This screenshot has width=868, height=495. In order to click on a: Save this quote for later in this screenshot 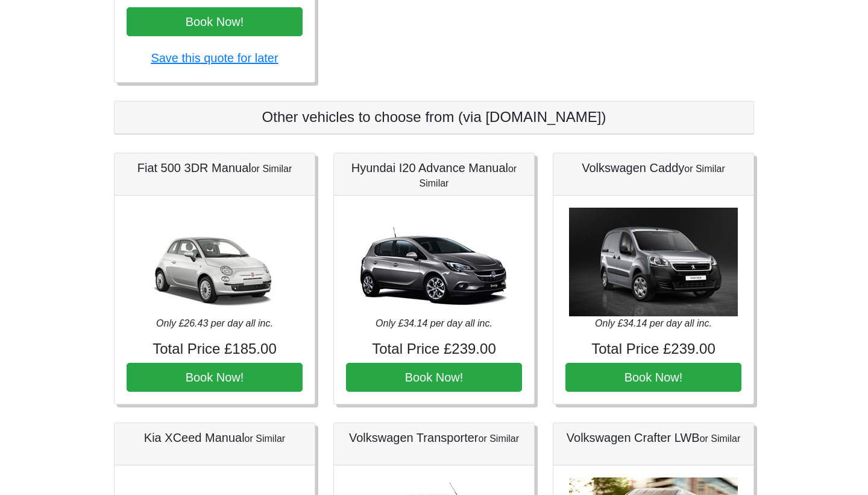, I will do `click(214, 58)`.